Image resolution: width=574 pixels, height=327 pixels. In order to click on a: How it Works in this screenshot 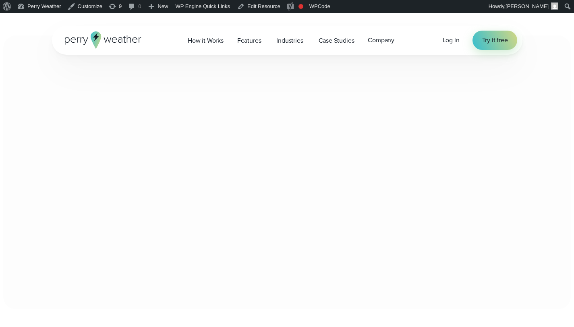, I will do `click(206, 40)`.